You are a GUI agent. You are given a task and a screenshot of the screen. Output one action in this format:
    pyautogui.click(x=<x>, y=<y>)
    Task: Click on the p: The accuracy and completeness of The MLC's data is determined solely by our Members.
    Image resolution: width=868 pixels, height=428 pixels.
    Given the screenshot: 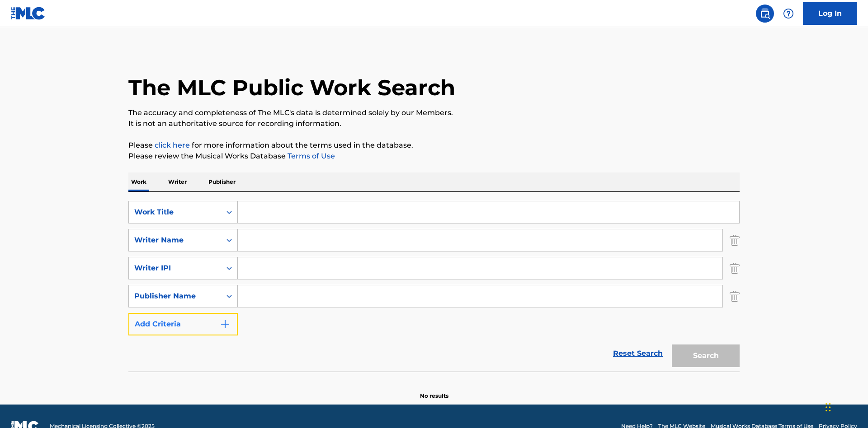 What is the action you would take?
    pyautogui.click(x=434, y=113)
    